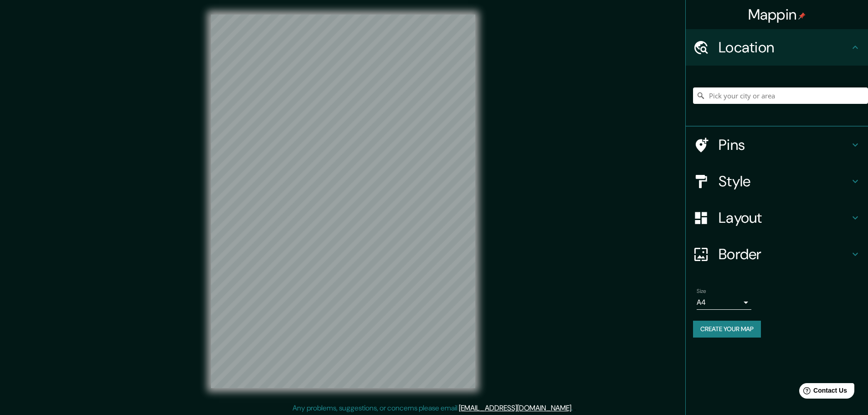 The height and width of the screenshot is (415, 868). What do you see at coordinates (784, 47) in the screenshot?
I see `h4: Location` at bounding box center [784, 47].